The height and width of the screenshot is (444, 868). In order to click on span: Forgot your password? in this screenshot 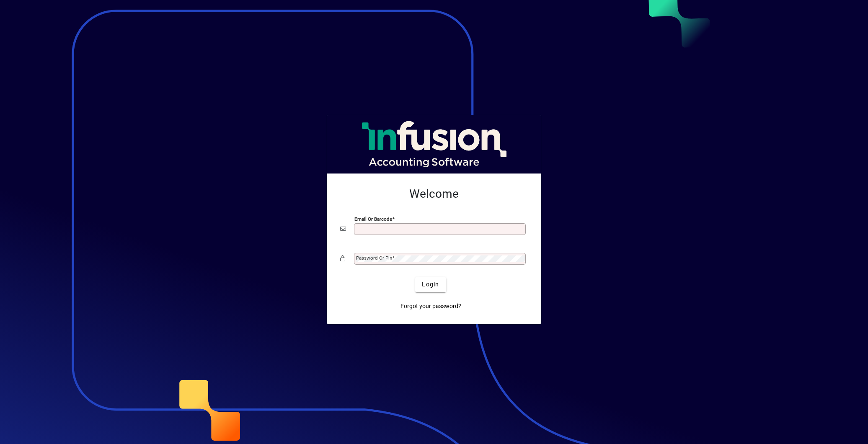, I will do `click(431, 306)`.